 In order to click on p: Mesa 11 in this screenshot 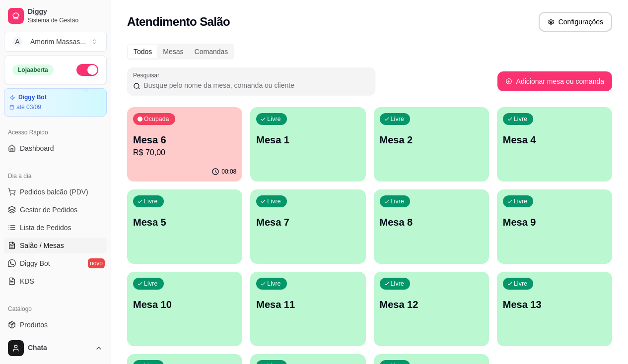, I will do `click(308, 305)`.